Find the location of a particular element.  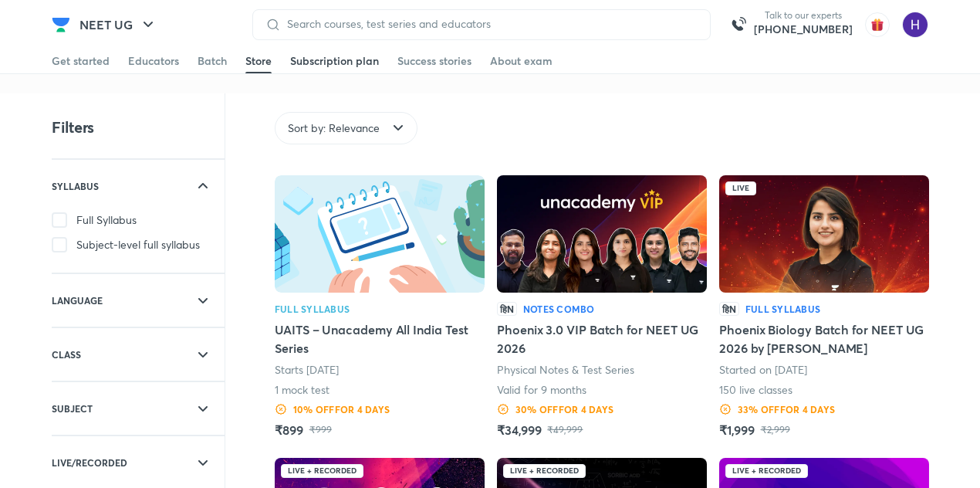

h5: ₹34,999 is located at coordinates (519, 430).